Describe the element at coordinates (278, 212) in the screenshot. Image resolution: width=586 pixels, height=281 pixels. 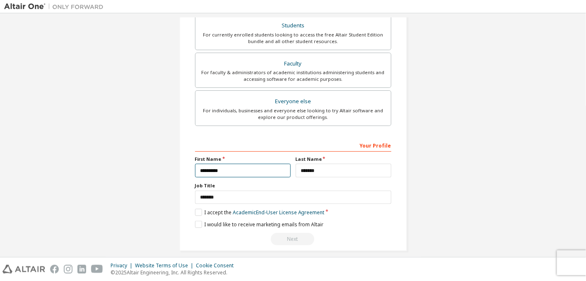
I see `a: Academic End-User License Agreement` at that location.